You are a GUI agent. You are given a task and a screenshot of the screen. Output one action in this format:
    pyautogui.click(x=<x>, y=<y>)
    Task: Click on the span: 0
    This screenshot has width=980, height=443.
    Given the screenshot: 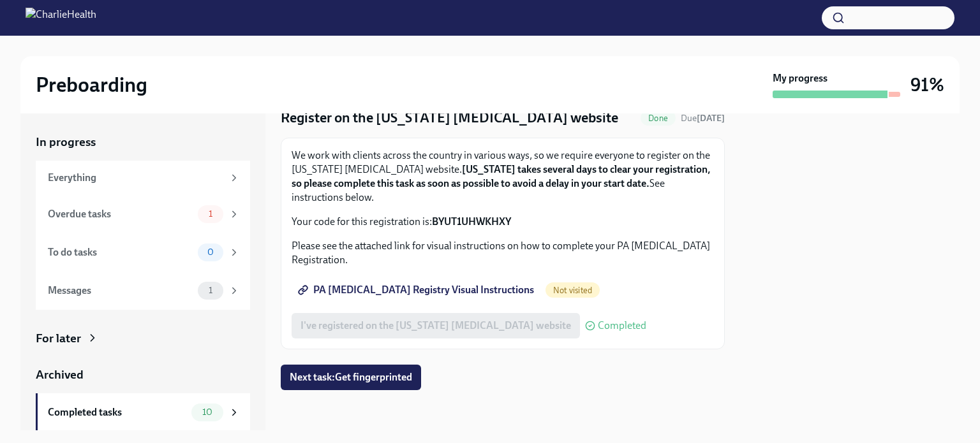 What is the action you would take?
    pyautogui.click(x=211, y=251)
    